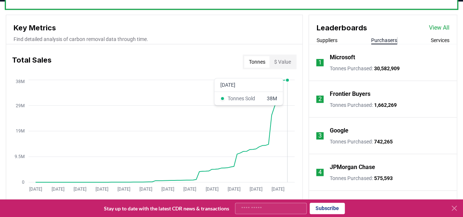 The height and width of the screenshot is (217, 463). What do you see at coordinates (385, 105) in the screenshot?
I see `span: 1,662,269` at bounding box center [385, 105].